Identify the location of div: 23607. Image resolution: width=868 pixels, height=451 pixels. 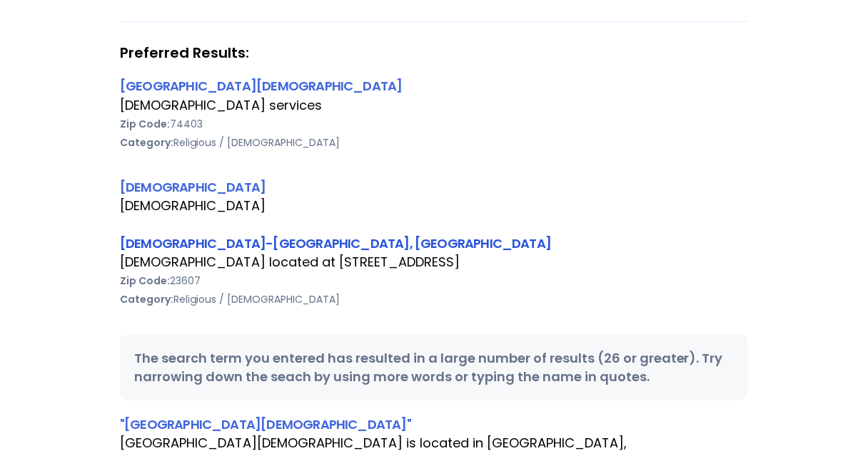
(434, 281).